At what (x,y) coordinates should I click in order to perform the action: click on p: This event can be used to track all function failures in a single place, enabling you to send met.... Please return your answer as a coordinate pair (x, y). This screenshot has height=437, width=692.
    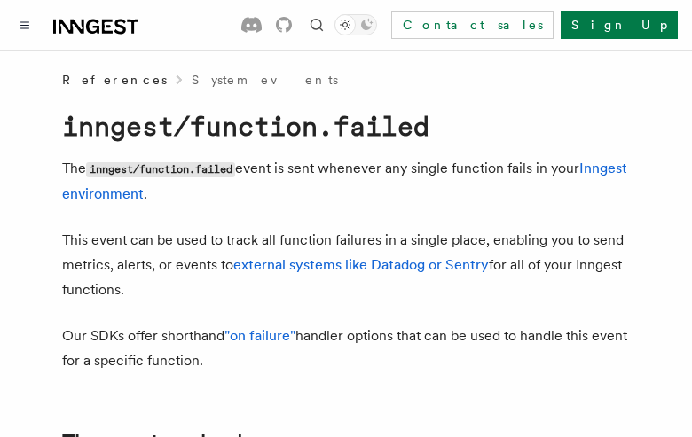
    Looking at the image, I should click on (346, 265).